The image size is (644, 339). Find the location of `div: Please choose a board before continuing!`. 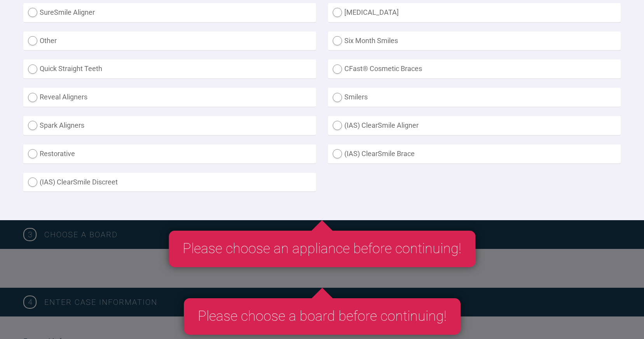

div: Please choose a board before continuing! is located at coordinates (322, 317).